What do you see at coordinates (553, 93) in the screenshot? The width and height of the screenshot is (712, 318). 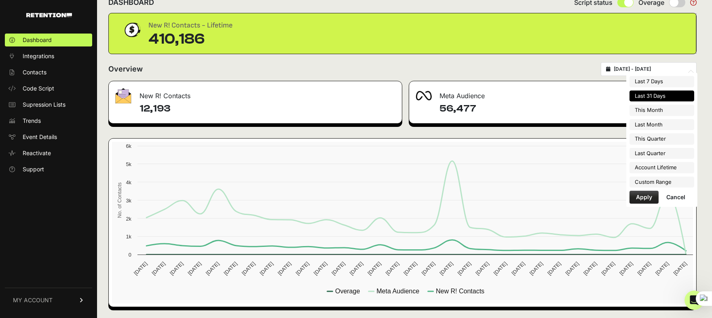 I see `div: Meta Audience` at bounding box center [553, 93].